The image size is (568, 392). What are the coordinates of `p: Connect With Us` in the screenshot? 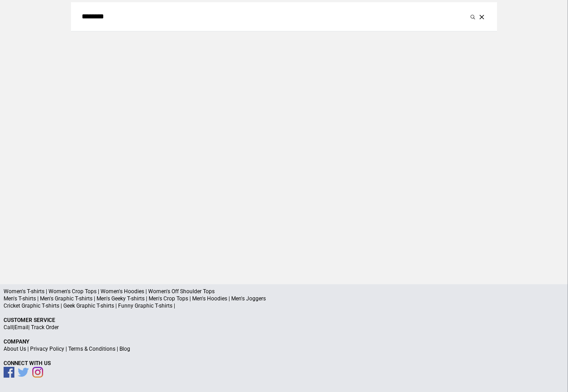 It's located at (284, 363).